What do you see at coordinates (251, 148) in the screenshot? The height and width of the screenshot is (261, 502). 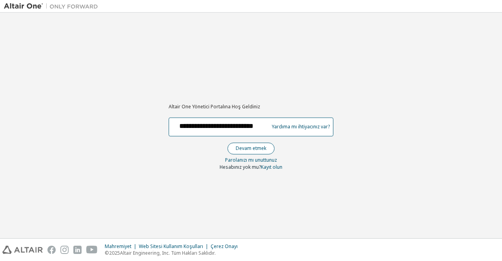 I see `button: Devam etmek` at bounding box center [251, 148].